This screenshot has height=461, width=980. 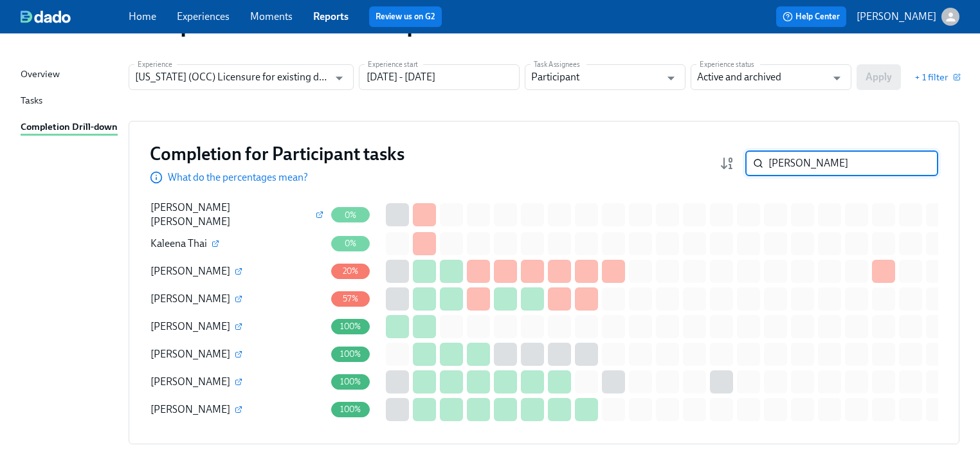 I want to click on a: Home, so click(x=142, y=16).